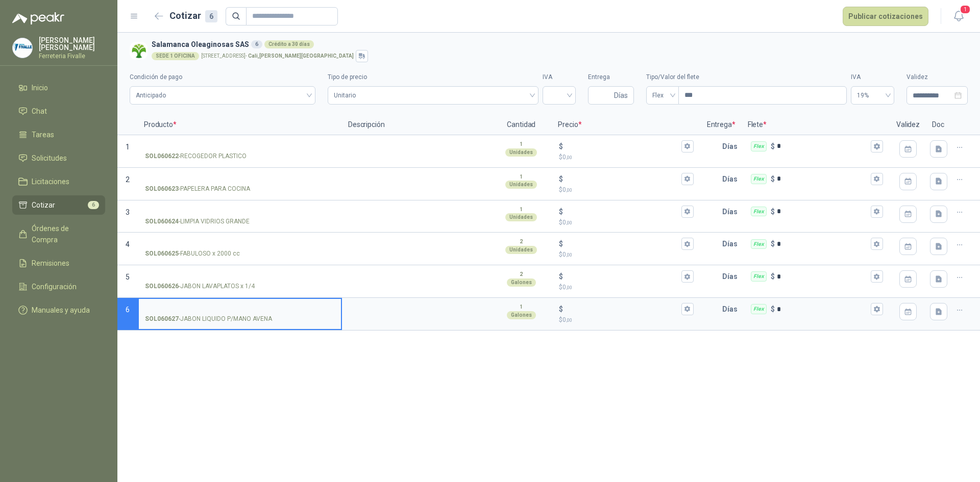 This screenshot has width=980, height=482. What do you see at coordinates (289, 44) in the screenshot?
I see `div: Crédito a 30 días` at bounding box center [289, 44].